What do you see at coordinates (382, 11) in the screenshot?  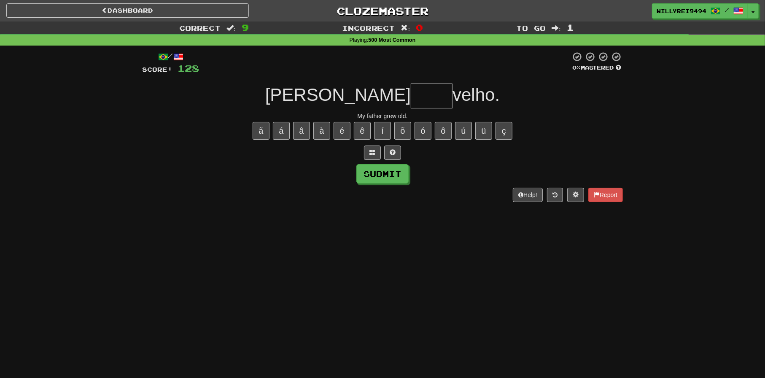 I see `a: Clozemaster` at bounding box center [382, 11].